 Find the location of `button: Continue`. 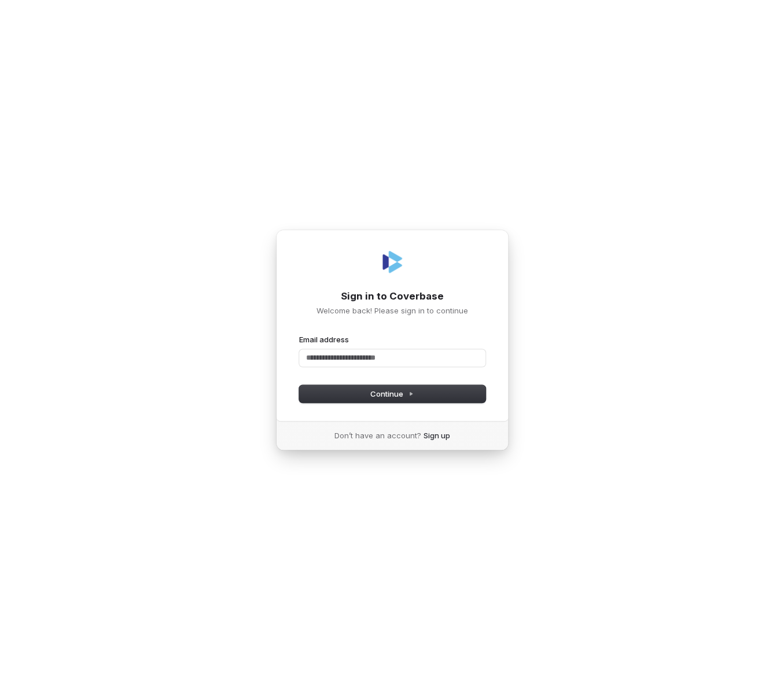

button: Continue is located at coordinates (392, 394).